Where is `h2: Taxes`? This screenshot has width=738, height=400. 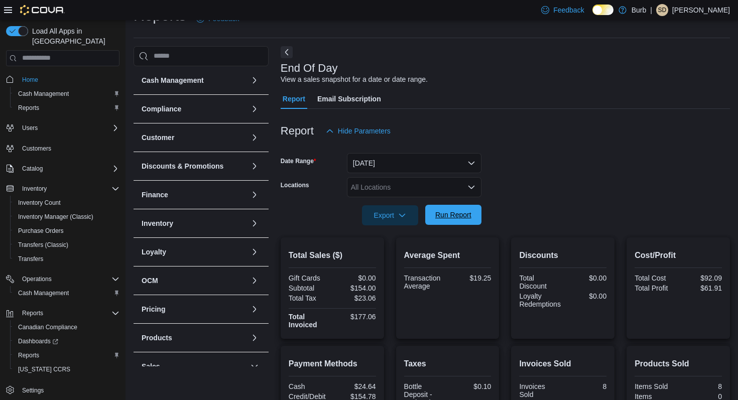 h2: Taxes is located at coordinates (448, 364).